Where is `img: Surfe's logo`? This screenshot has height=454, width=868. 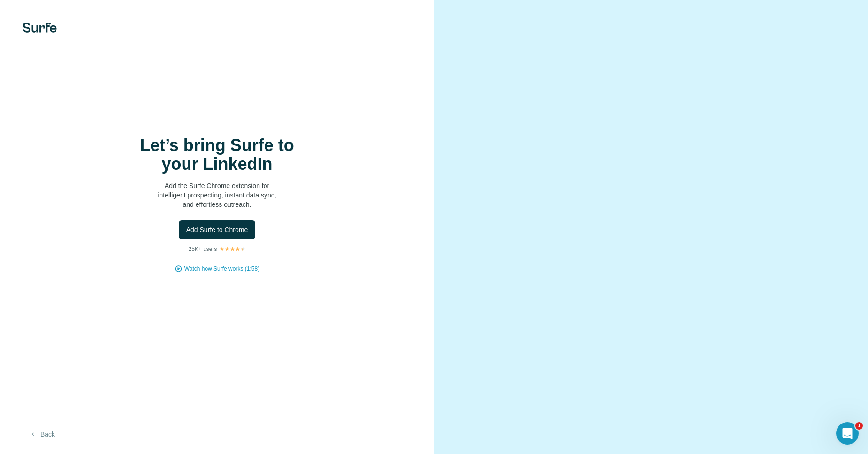 img: Surfe's logo is located at coordinates (40, 28).